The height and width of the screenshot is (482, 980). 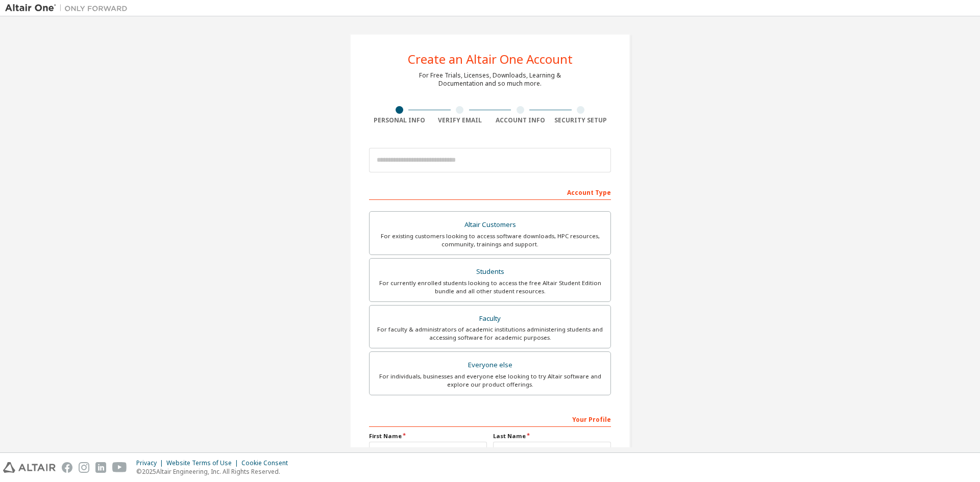 What do you see at coordinates (268, 463) in the screenshot?
I see `div: Cookie Consent` at bounding box center [268, 463].